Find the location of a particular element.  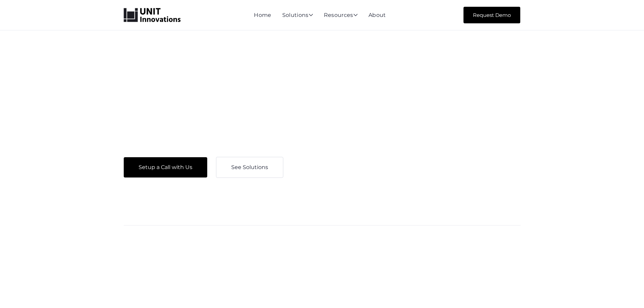

a: Setup a Call with Us is located at coordinates (165, 167).